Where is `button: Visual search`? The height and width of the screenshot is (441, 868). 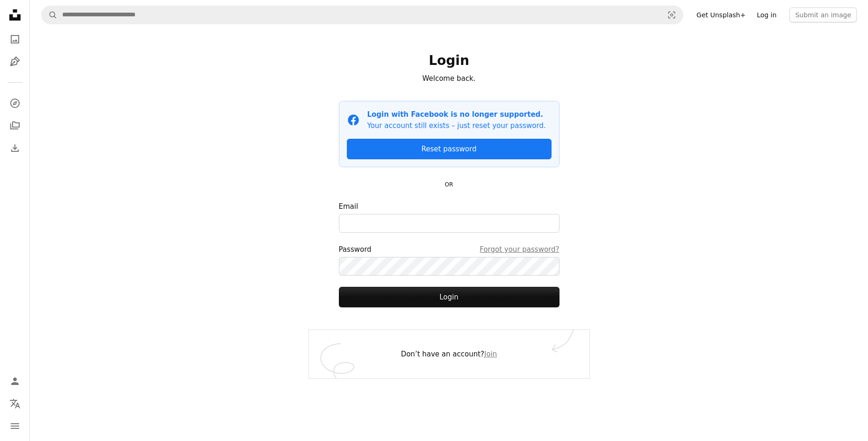
button: Visual search is located at coordinates (672, 15).